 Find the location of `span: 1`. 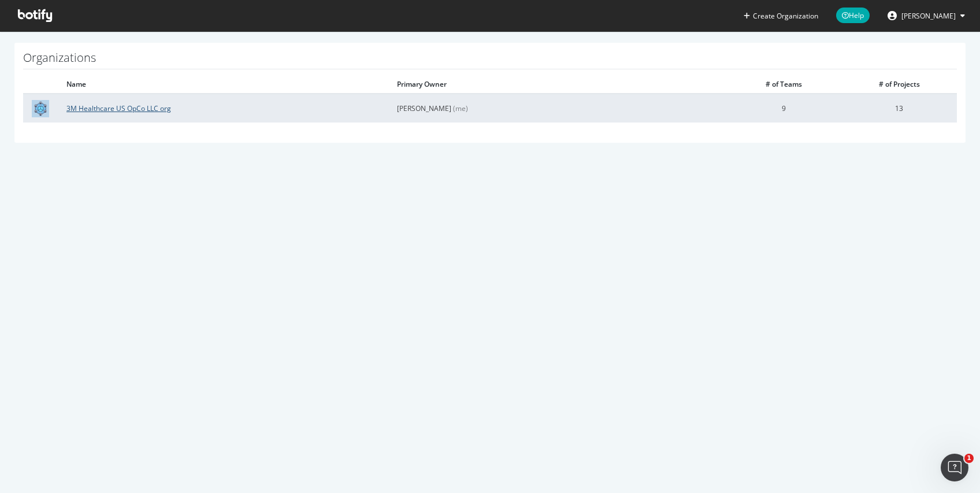

span: 1 is located at coordinates (969, 459).